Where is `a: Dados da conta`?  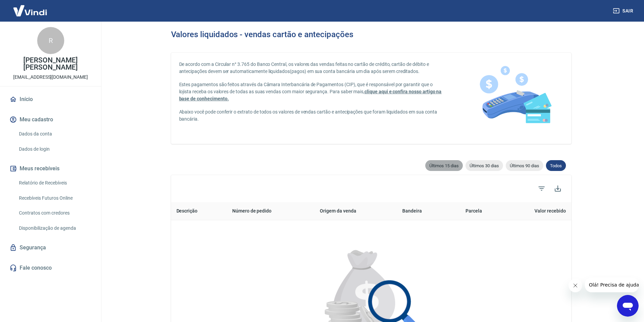
a: Dados da conta is located at coordinates (55, 133).